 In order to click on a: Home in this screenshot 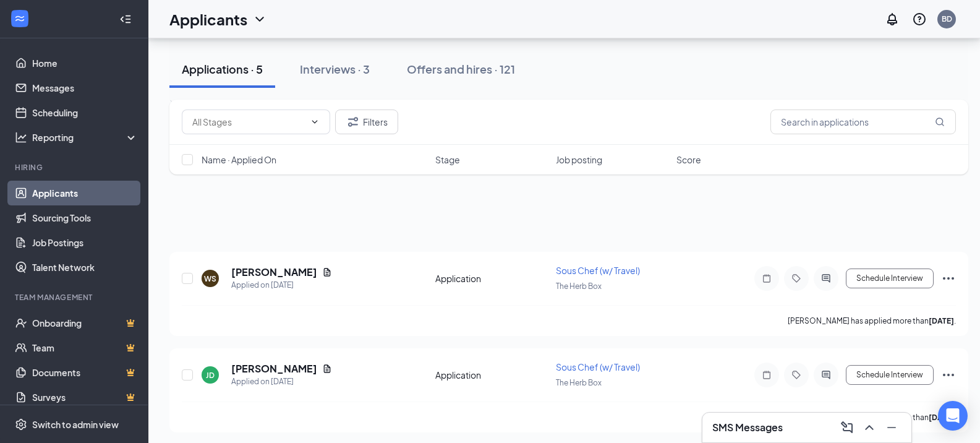, I will do `click(85, 63)`.